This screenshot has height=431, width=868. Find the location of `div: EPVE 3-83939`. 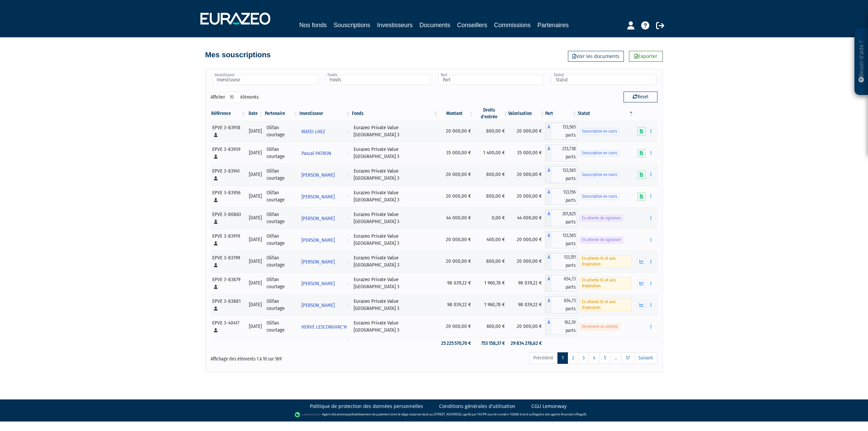

div: EPVE 3-83939 is located at coordinates (228, 153).